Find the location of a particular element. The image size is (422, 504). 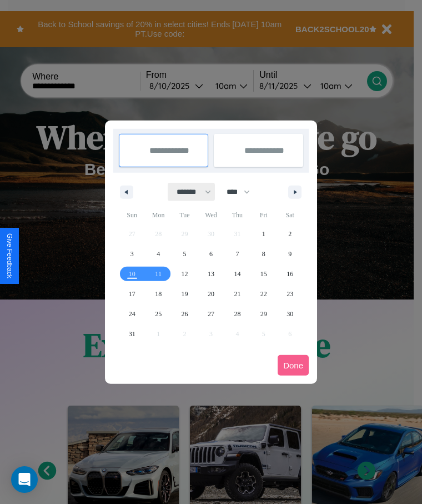

button: 3 is located at coordinates (132, 254).